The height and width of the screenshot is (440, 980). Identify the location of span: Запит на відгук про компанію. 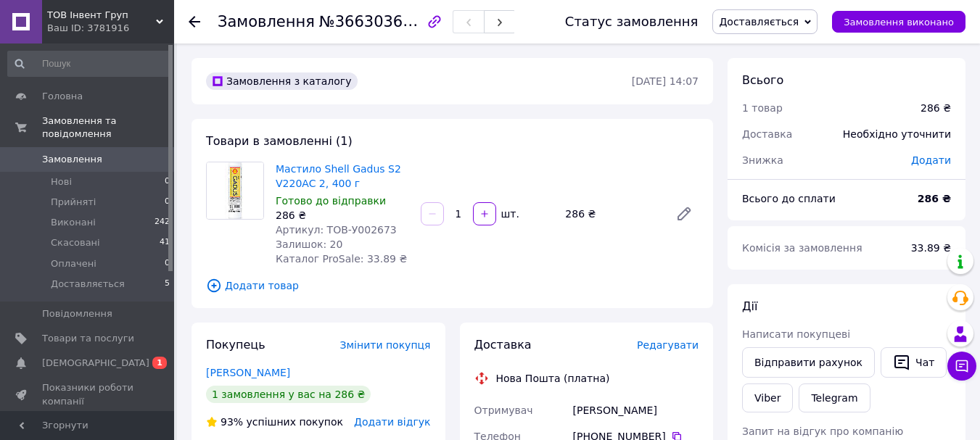
(822, 431).